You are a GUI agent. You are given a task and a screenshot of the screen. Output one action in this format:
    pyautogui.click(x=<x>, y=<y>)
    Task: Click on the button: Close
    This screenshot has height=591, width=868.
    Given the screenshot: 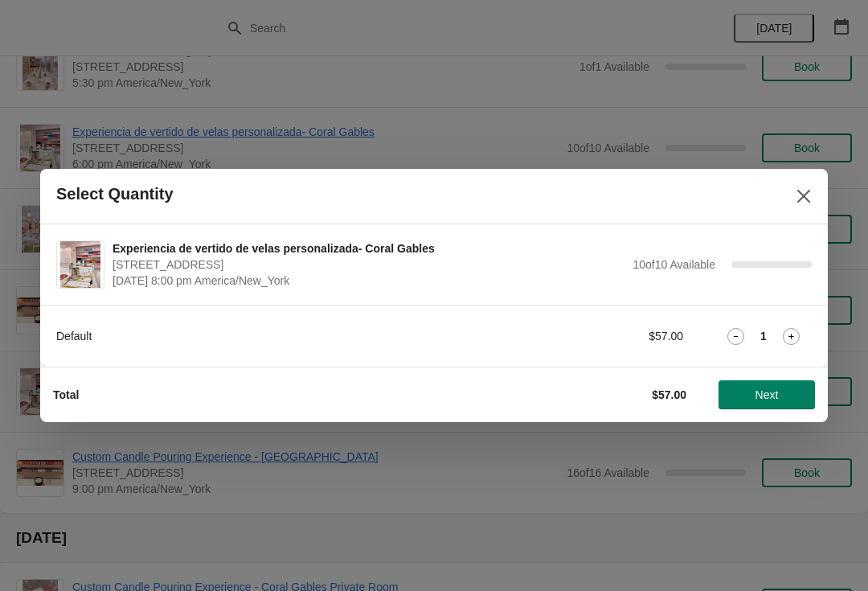 What is the action you would take?
    pyautogui.click(x=803, y=196)
    